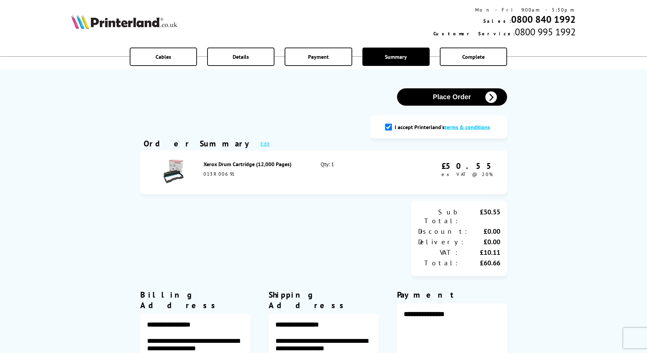 The width and height of the screenshot is (647, 353). I want to click on div: Payment, so click(452, 295).